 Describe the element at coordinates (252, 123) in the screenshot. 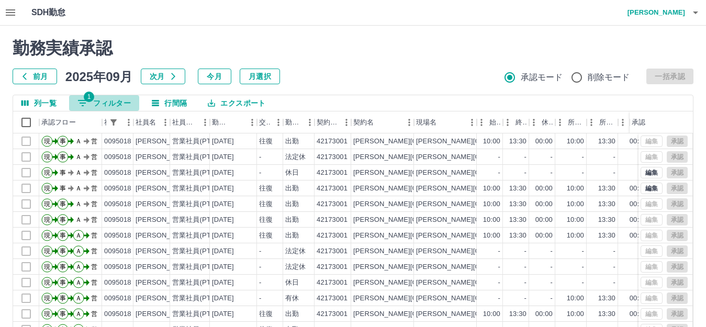

I see `button: メニュー` at that location.